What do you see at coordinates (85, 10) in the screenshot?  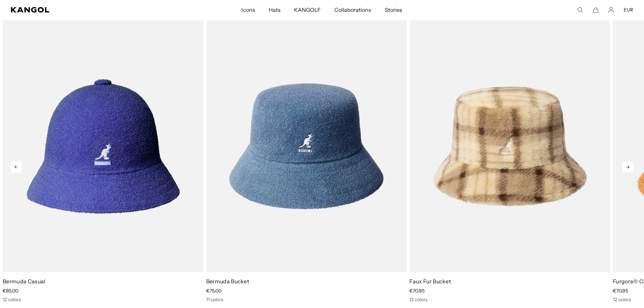 I see `a: Kangol` at bounding box center [85, 10].